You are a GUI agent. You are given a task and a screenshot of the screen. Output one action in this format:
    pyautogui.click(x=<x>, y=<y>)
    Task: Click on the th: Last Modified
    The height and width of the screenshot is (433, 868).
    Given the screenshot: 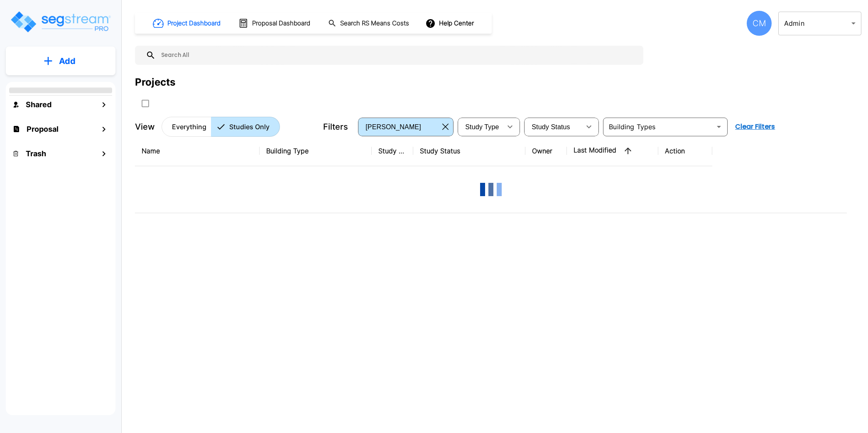 What is the action you would take?
    pyautogui.click(x=612, y=151)
    